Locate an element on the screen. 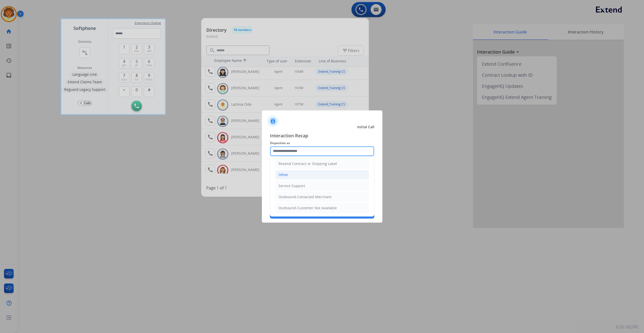 Image resolution: width=644 pixels, height=333 pixels. div: Outbound-Customer Not Available is located at coordinates (307, 208).